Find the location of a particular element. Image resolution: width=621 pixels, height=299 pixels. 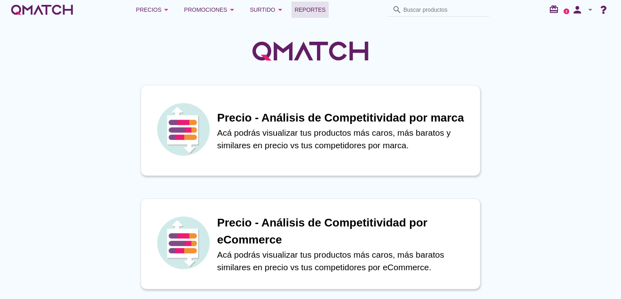

a: iconPrecio - Análisis de Competitividad por marcaAcá podrás visualizar tus productos más caros, m... is located at coordinates (311, 130).